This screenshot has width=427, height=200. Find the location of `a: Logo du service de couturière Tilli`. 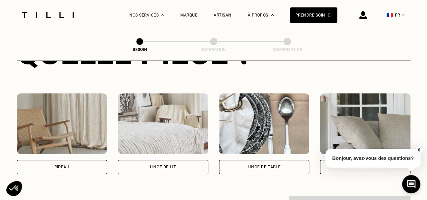

a: Logo du service de couturière Tilli is located at coordinates (48, 15).